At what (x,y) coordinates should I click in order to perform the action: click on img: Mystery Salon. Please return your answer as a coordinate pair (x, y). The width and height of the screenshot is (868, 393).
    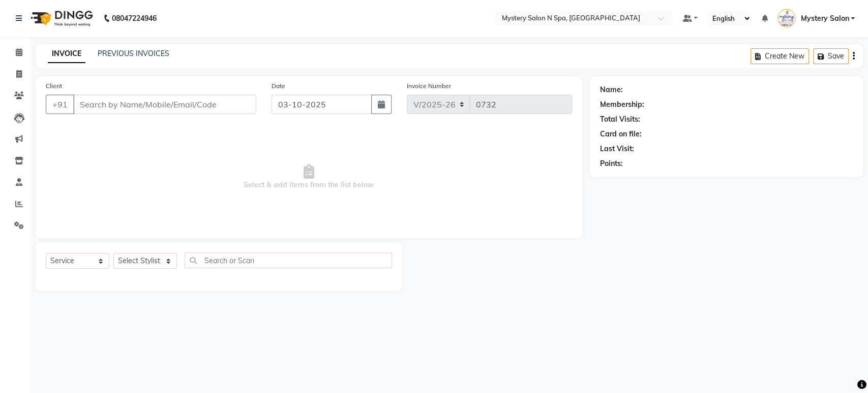
    Looking at the image, I should click on (786, 18).